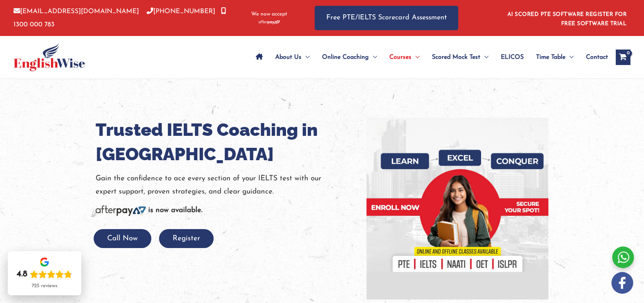 This screenshot has width=644, height=303. What do you see at coordinates (123, 238) in the screenshot?
I see `button: Call Now` at bounding box center [123, 238].